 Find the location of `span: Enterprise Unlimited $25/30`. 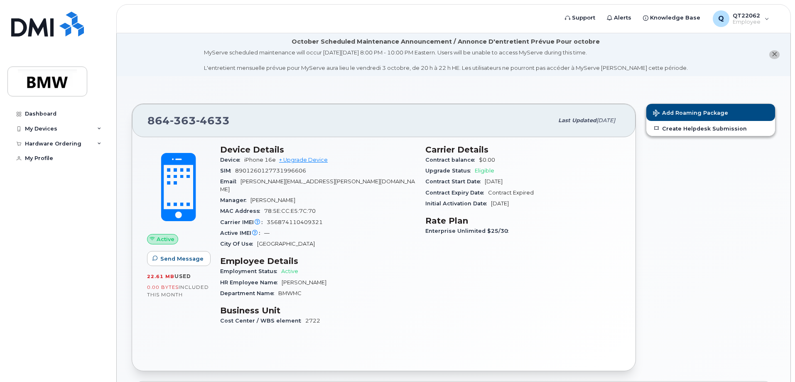

span: Enterprise Unlimited $25/30 is located at coordinates (469, 231).